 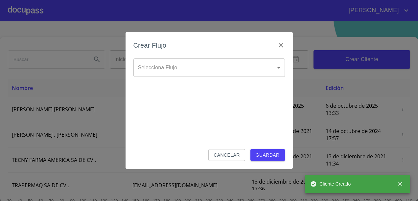 What do you see at coordinates (227, 155) in the screenshot?
I see `span: Cancelar` at bounding box center [227, 155].